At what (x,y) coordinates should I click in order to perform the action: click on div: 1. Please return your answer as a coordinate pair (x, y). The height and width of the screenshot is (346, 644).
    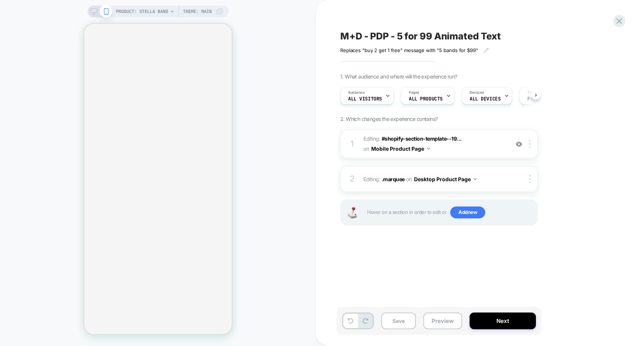
    Looking at the image, I should click on (352, 144).